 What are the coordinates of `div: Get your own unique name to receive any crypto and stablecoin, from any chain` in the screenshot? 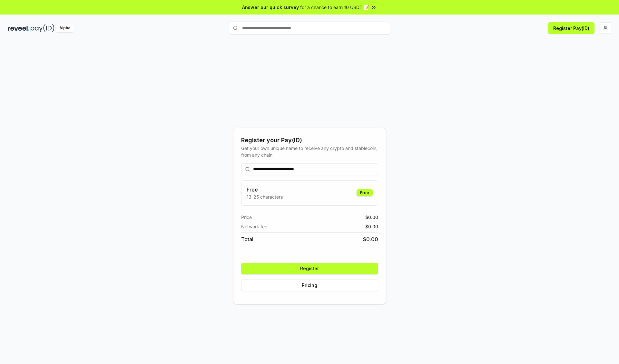 It's located at (309, 152).